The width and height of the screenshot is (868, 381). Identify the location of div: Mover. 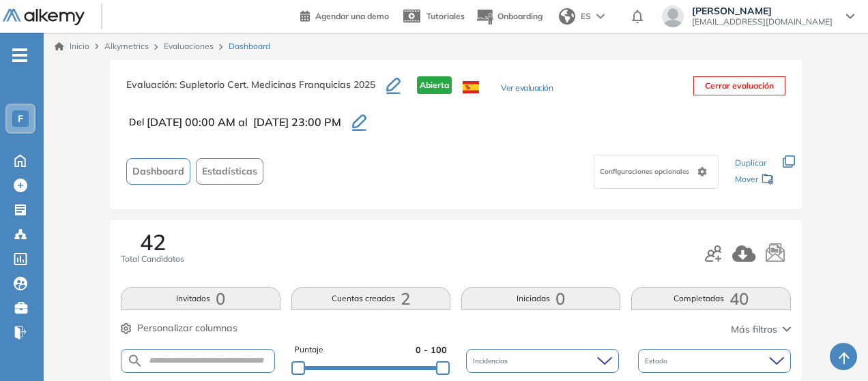
(754, 180).